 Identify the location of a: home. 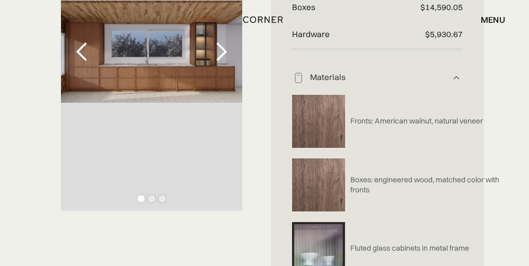
(264, 20).